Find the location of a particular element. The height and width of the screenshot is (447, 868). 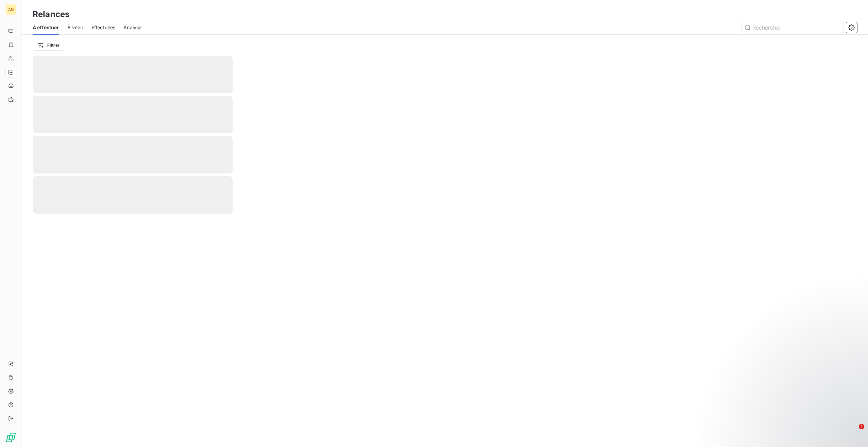

img: Logo LeanPay is located at coordinates (11, 438).